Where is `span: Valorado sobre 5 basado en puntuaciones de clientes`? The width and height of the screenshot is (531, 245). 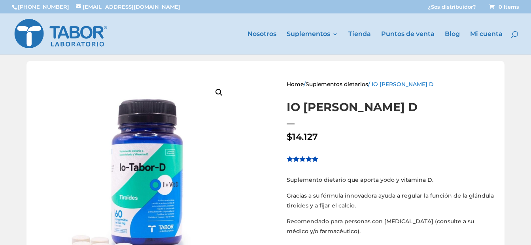 span: Valorado sobre 5 basado en puntuaciones de clientes is located at coordinates (303, 178).